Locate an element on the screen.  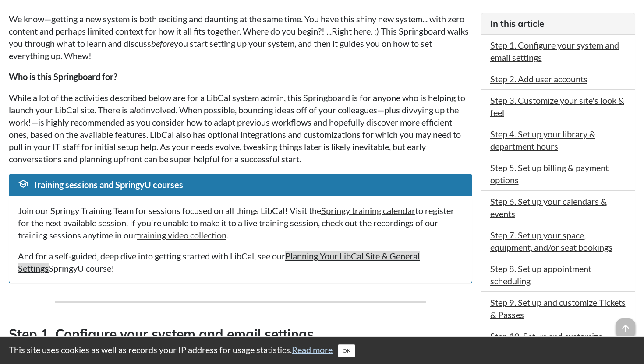
p: And for a self-guided, deep dive into getting started with LibCal, see our SpringyU course! is located at coordinates (241, 262).